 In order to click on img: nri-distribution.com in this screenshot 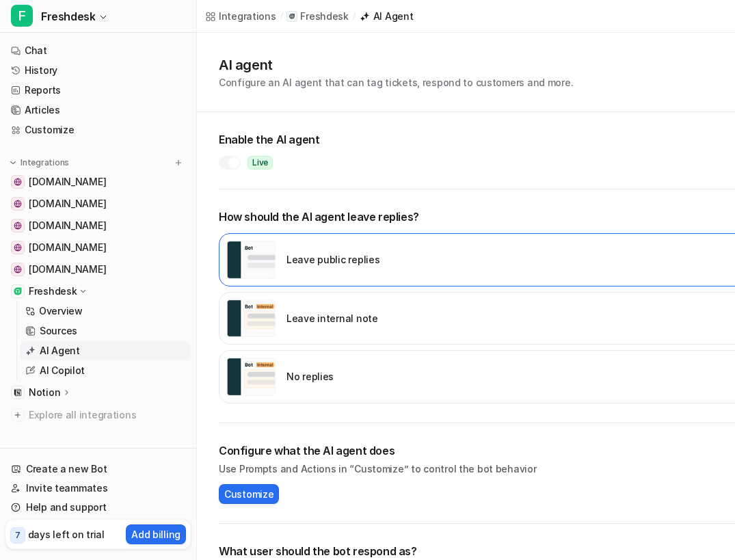, I will do `click(18, 226)`.